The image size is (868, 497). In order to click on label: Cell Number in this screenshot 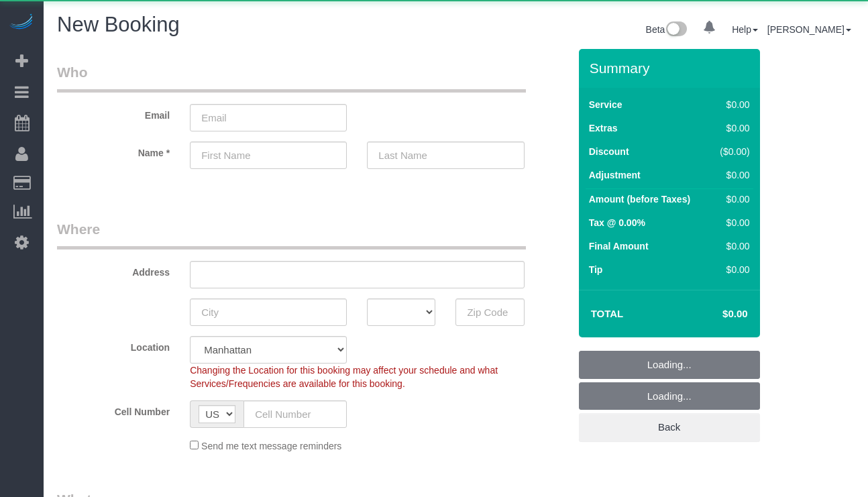, I will do `click(114, 409)`.